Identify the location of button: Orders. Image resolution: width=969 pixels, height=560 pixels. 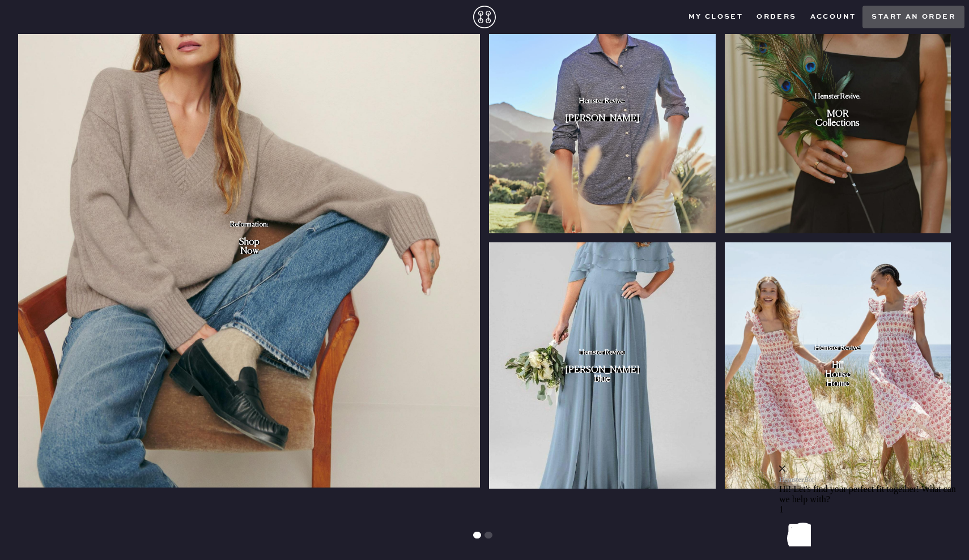
(776, 17).